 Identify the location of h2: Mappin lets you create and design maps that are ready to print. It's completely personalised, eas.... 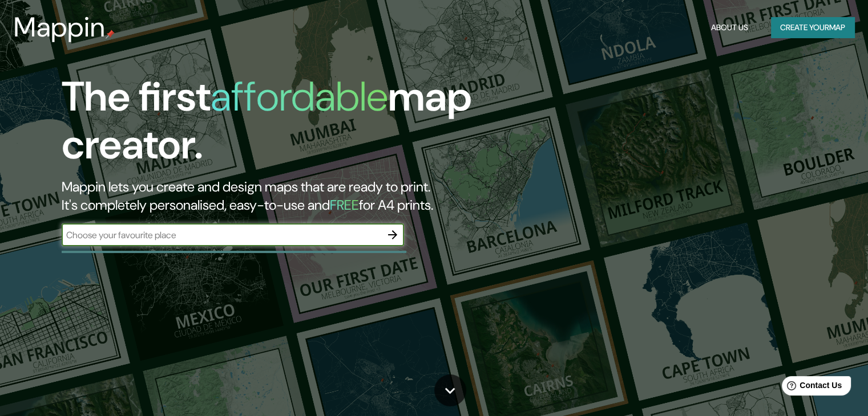
(278, 196).